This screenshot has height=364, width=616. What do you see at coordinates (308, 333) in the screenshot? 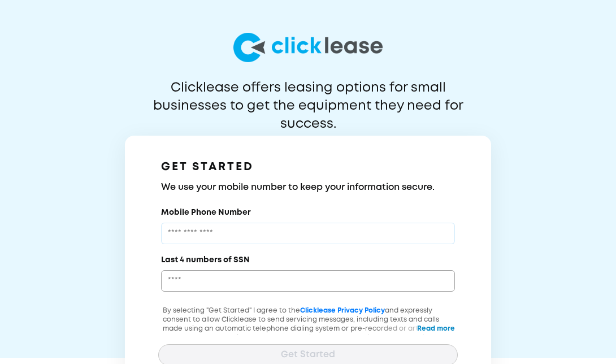
I see `p: By selecting "Get Started" I agree to the and expressly consent to allow Clicklease to send servi...` at bounding box center [308, 333].